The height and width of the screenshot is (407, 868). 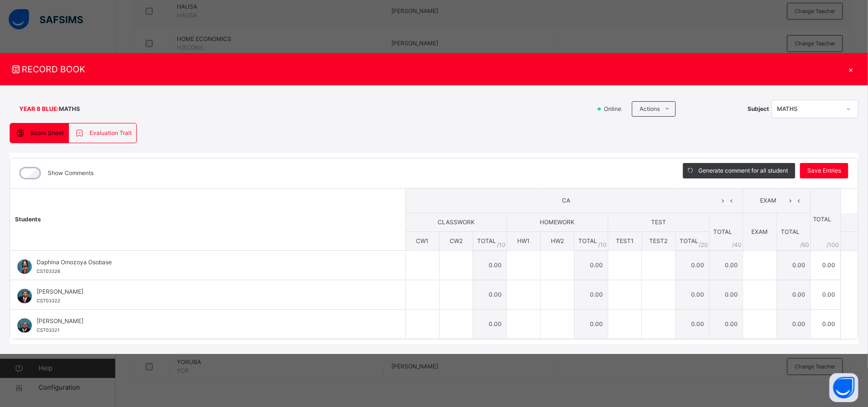 What do you see at coordinates (557, 222) in the screenshot?
I see `span: HOMEWORK` at bounding box center [557, 222].